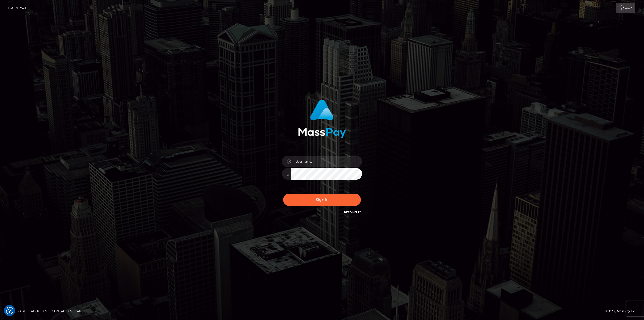  Describe the element at coordinates (327, 161) in the screenshot. I see `input: Username...` at that location.